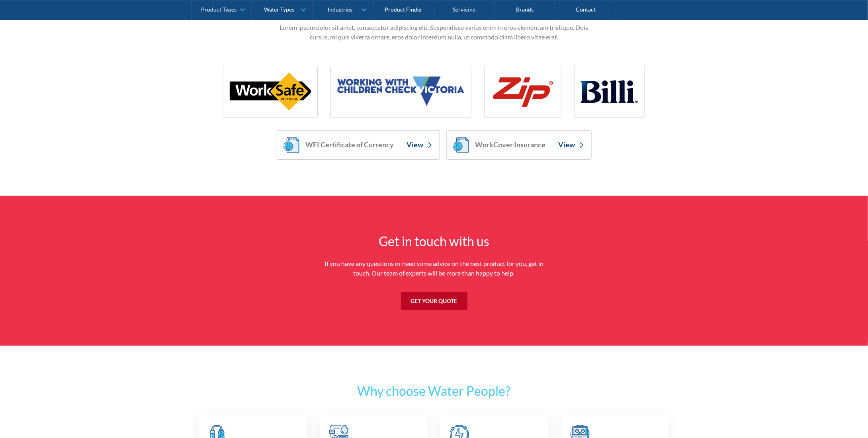  What do you see at coordinates (511, 144) in the screenshot?
I see `div: WorkCover Insurance` at bounding box center [511, 144].